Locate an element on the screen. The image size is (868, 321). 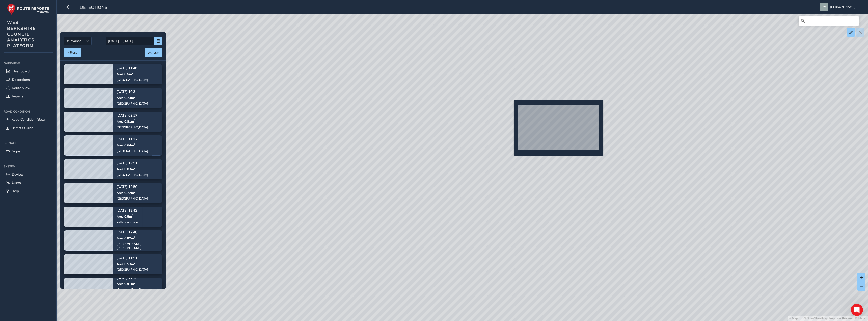
span: WEST BERKSHIRE COUNCIL ANALYTICS PLATFORM is located at coordinates (21, 34).